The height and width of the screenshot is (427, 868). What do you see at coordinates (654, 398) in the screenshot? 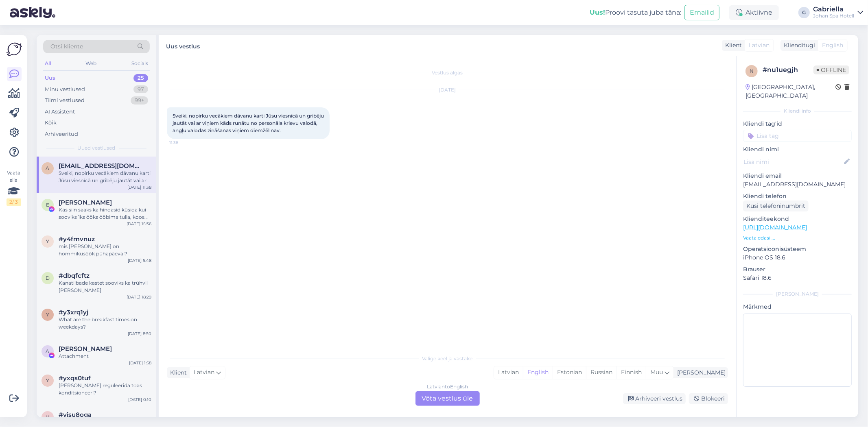
I see `div: Arhiveeri vestlus` at bounding box center [654, 398].